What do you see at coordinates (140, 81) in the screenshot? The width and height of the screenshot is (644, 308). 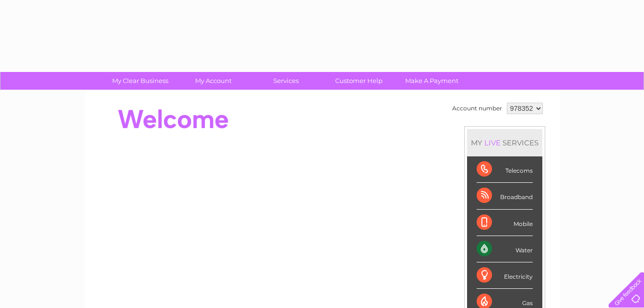 I see `a: My Clear Business` at bounding box center [140, 81].